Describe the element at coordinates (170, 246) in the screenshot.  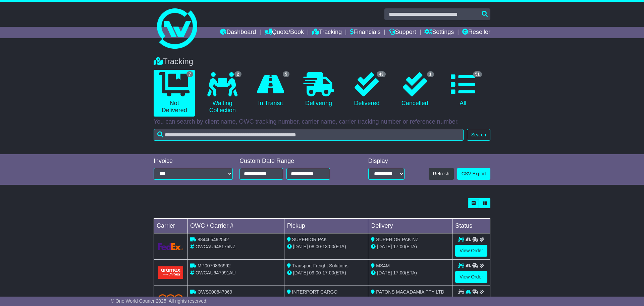
I see `img: GetCarrierServiceLogo` at that location.